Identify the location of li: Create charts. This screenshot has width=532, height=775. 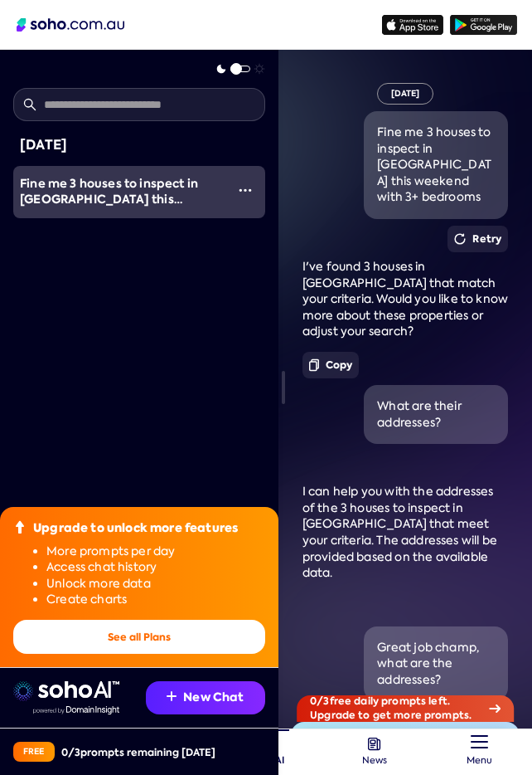
(156, 600).